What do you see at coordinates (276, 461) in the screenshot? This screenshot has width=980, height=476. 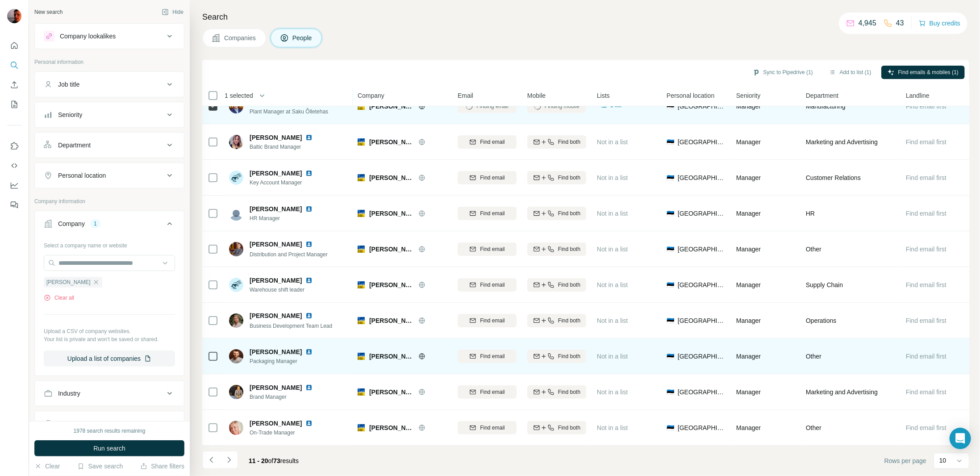 I see `span: 73` at bounding box center [276, 461].